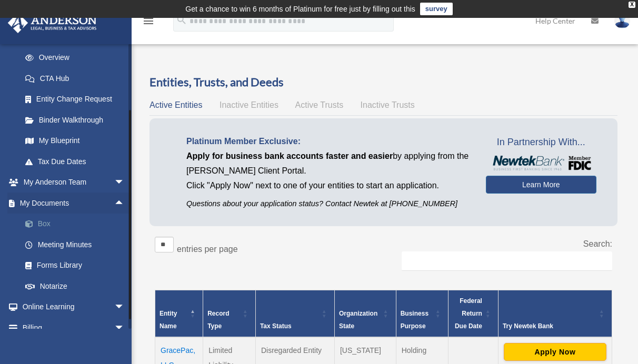  What do you see at coordinates (549, 326) in the screenshot?
I see `div: Try Newtek Bank` at bounding box center [549, 326].